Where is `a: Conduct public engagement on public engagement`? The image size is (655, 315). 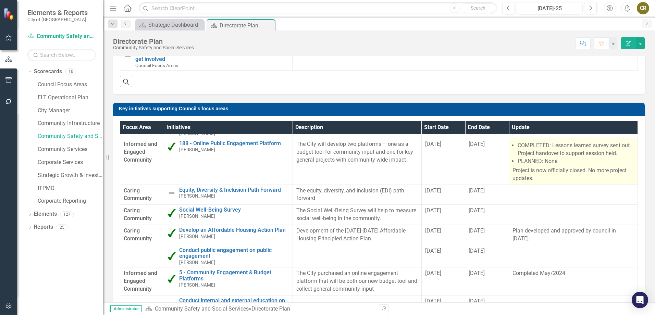
a: Conduct public engagement on public engagement is located at coordinates (234, 253).